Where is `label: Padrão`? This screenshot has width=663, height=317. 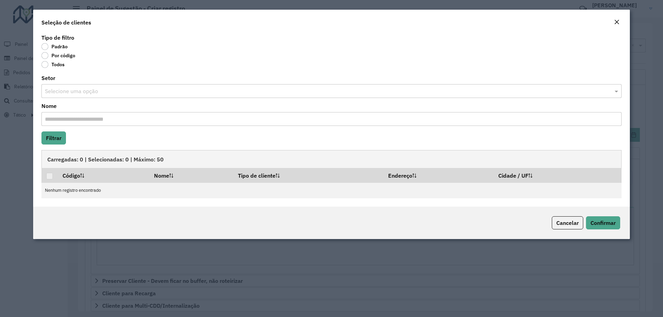 label: Padrão is located at coordinates (55, 47).